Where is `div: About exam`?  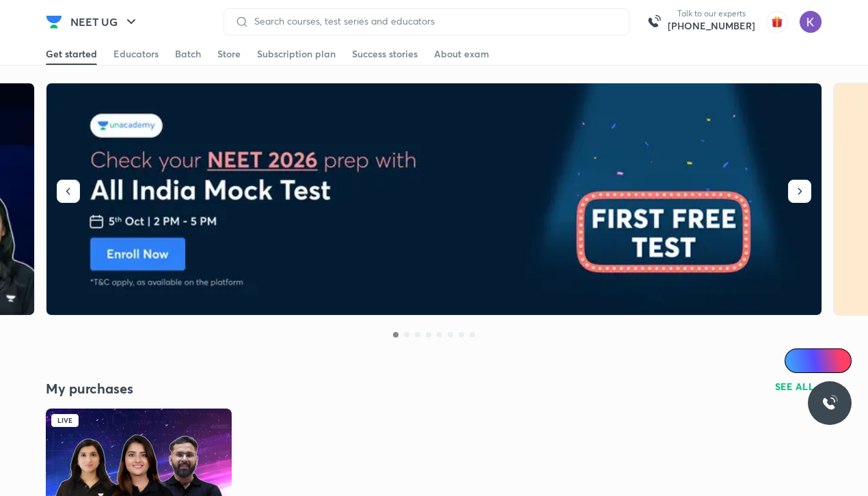
div: About exam is located at coordinates (462, 54).